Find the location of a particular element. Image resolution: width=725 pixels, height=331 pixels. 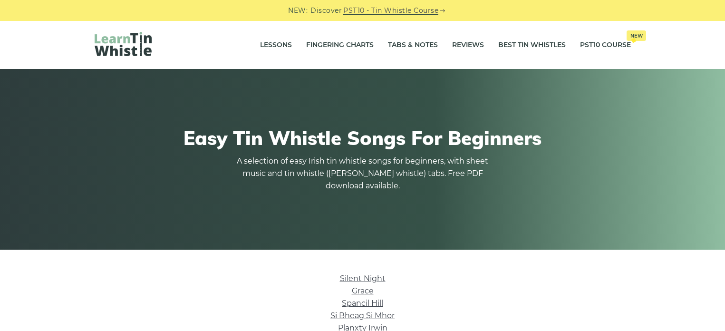

h1: Easy Tin Whistle Songs For Beginners is located at coordinates (363, 138).